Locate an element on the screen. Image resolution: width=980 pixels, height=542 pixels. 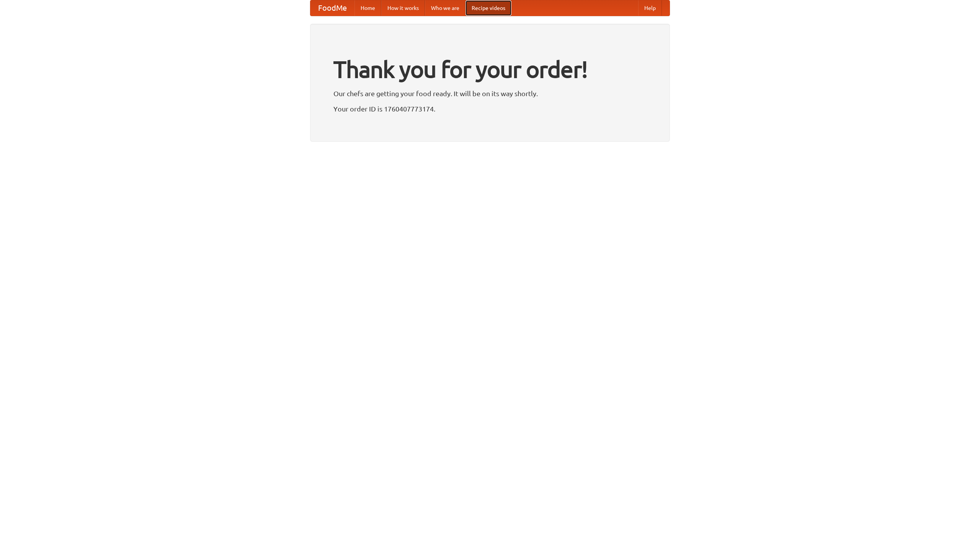
a: Home is located at coordinates (368, 8).